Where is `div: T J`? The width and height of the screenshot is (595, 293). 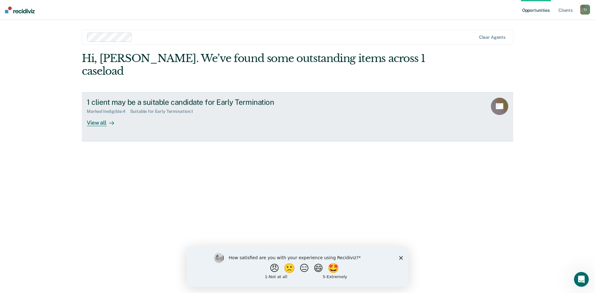
div: T J is located at coordinates (585, 10).